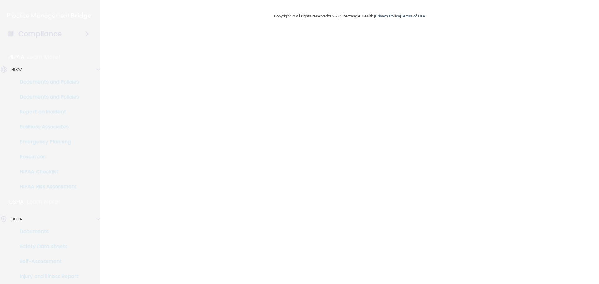  What do you see at coordinates (47, 187) in the screenshot?
I see `p: HIPAA Risk Assessment` at bounding box center [47, 187].